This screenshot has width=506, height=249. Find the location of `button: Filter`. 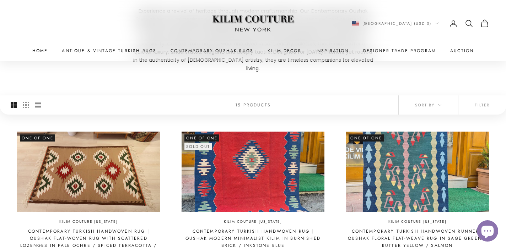

button: Filter is located at coordinates (482, 105).